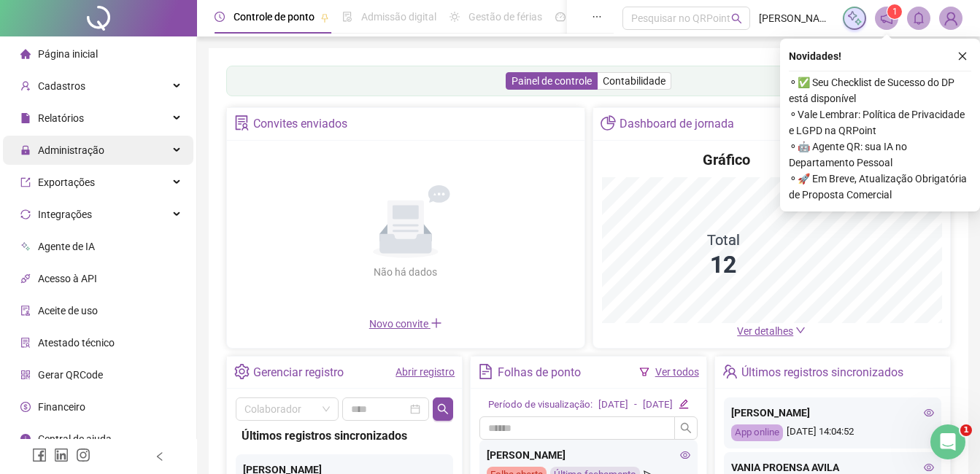 Image resolution: width=980 pixels, height=474 pixels. What do you see at coordinates (298, 373) in the screenshot?
I see `div: Gerenciar registro` at bounding box center [298, 373].